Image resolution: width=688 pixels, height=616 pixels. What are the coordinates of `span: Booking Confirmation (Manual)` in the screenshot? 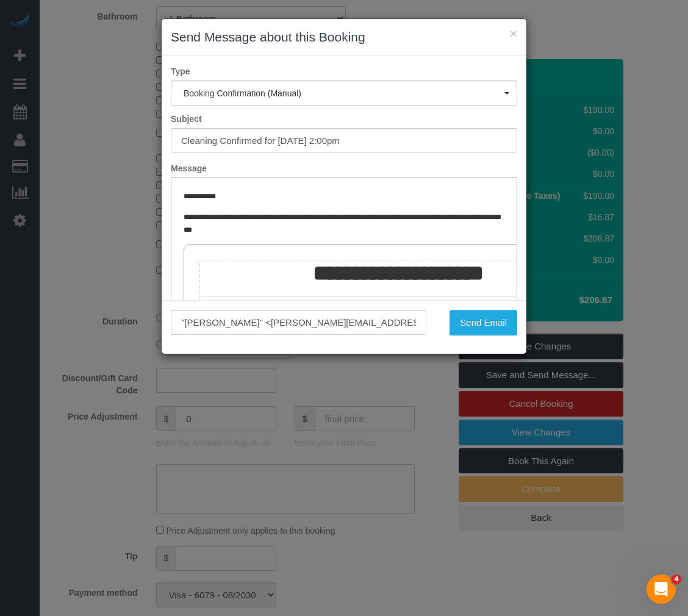 It's located at (344, 93).